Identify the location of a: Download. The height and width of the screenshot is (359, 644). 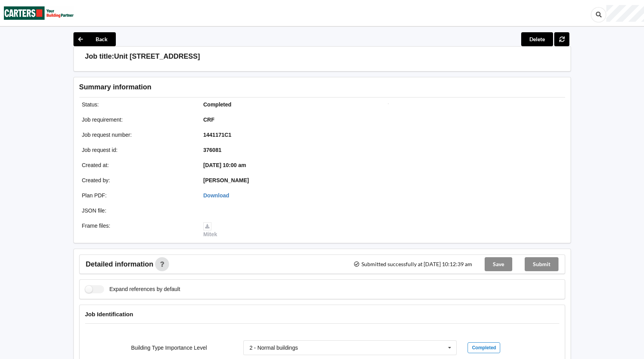
(216, 195).